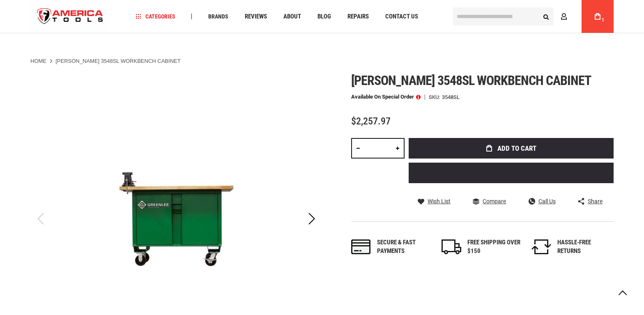  What do you see at coordinates (547, 201) in the screenshot?
I see `span: Call Us` at bounding box center [547, 201].